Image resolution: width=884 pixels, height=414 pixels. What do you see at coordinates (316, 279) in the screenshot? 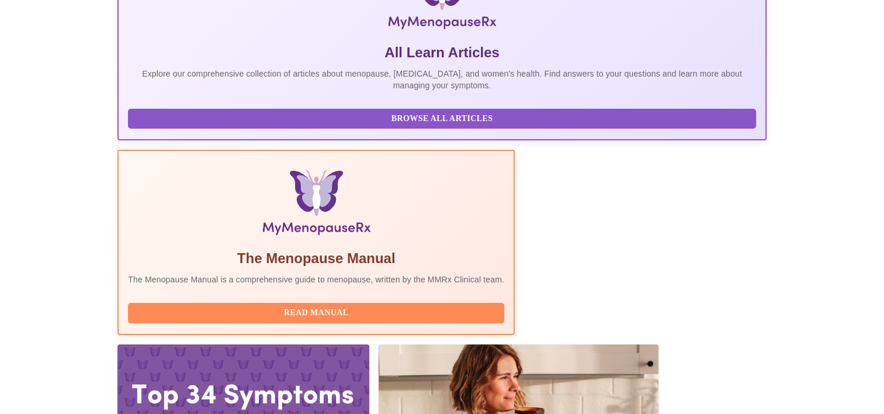
I see `p: The Menopause Manual is a comprehensive guide to menopause, written by the MMRx Clinical team.` at bounding box center [316, 279].